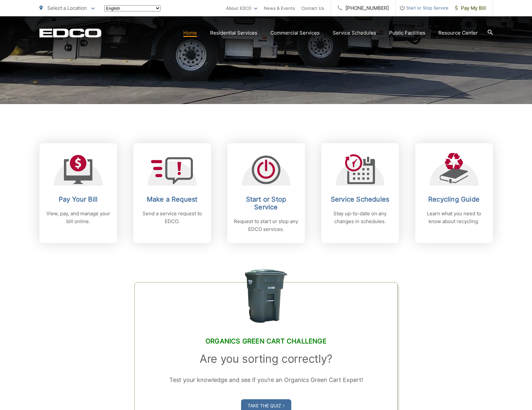 The image size is (532, 410). I want to click on span: Pay My Bill, so click(471, 8).